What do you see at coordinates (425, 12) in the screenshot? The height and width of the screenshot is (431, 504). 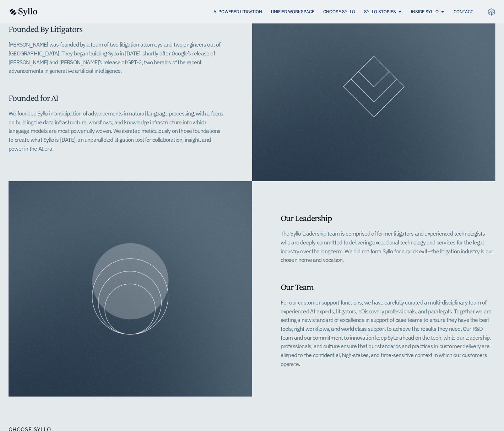 I see `a: Inside Syllo` at bounding box center [425, 12].